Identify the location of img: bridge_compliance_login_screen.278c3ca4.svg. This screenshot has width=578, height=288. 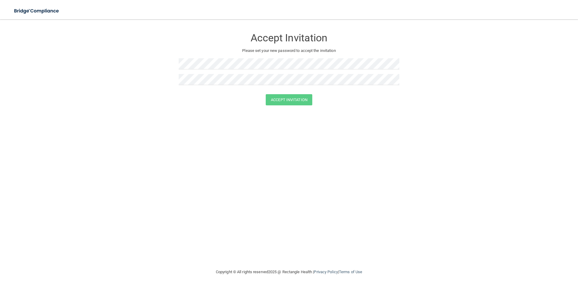
(37, 11).